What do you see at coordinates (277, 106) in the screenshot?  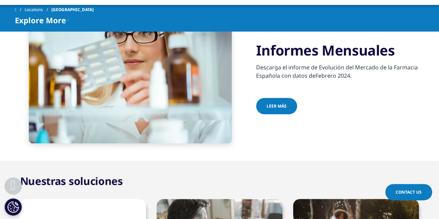 I see `a: Leer más` at bounding box center [277, 106].